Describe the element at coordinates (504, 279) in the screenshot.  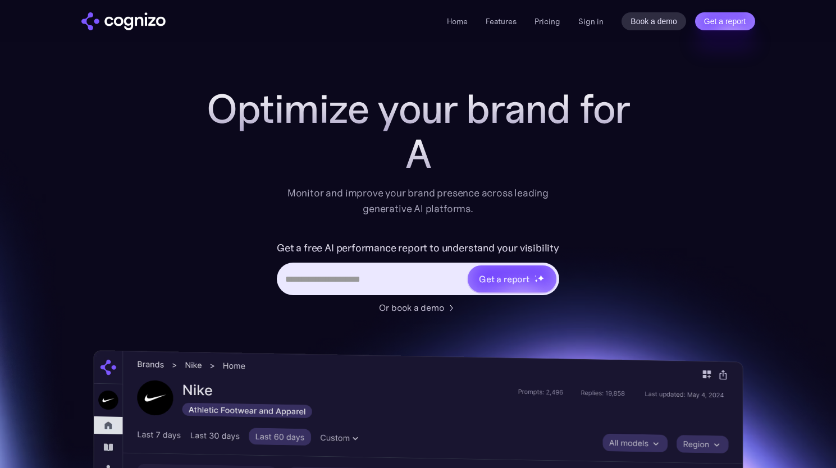
I see `div: Get a report` at that location.